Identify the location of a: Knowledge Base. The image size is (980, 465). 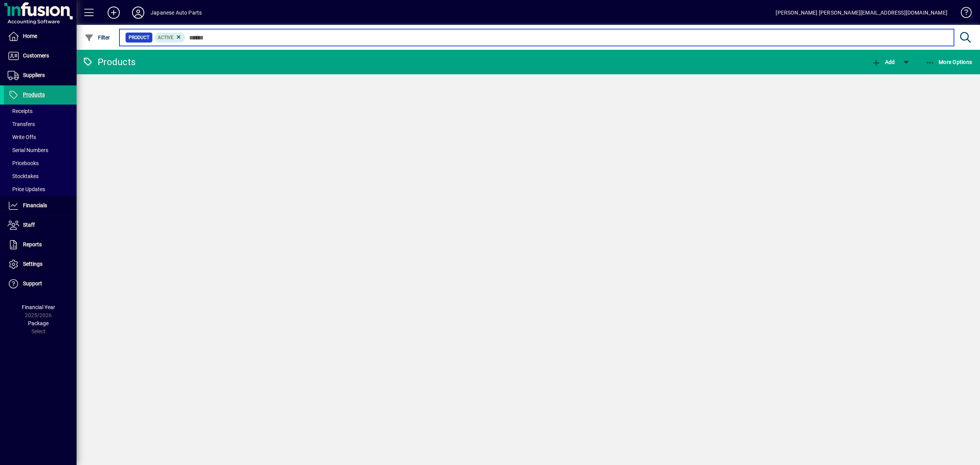
(962, 14).